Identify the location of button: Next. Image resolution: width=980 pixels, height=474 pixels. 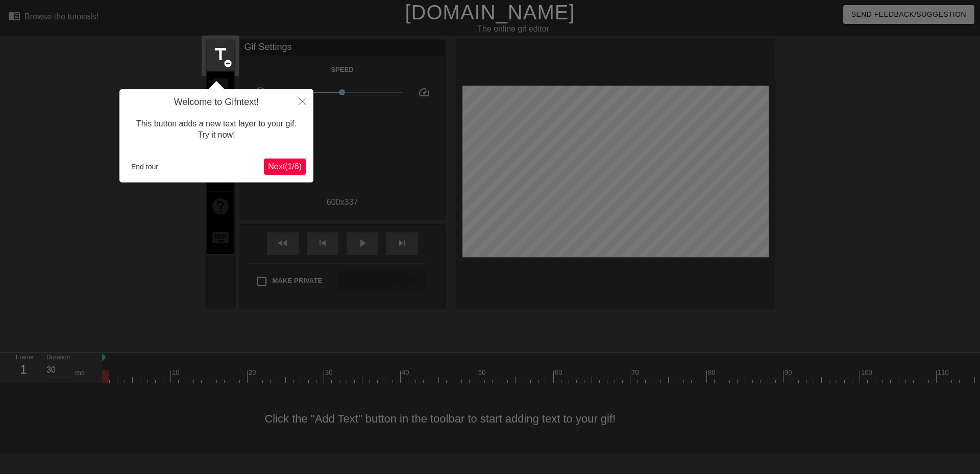
(285, 167).